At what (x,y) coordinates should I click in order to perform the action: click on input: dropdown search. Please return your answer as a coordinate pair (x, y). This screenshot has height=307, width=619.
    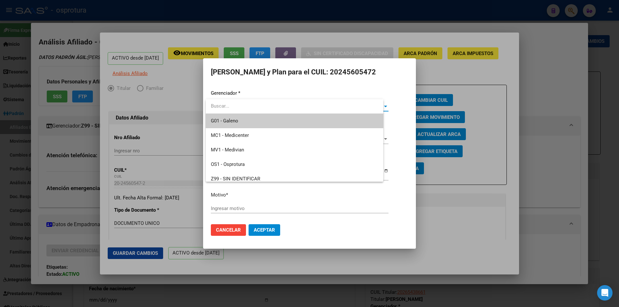
    Looking at the image, I should click on (294, 106).